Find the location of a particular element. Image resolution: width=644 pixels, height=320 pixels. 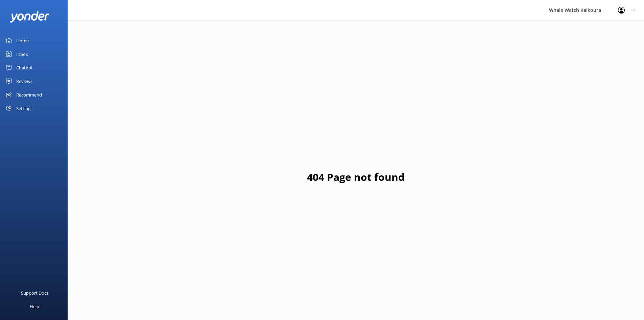

div: Chatbot is located at coordinates (24, 67).